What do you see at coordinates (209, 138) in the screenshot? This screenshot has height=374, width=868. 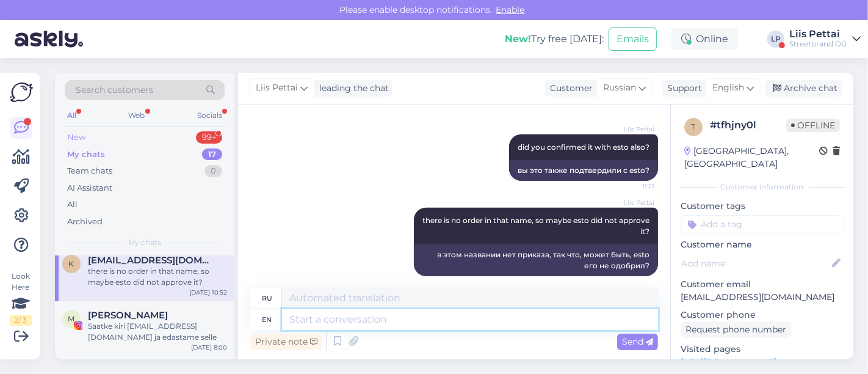 I see `div: 99+` at bounding box center [209, 138].